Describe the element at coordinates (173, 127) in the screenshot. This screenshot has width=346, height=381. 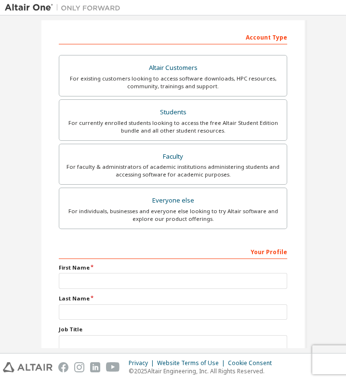
I see `div: For currently enrolled students looking to access the free Altair Student Edition bundle and all ...` at that location.